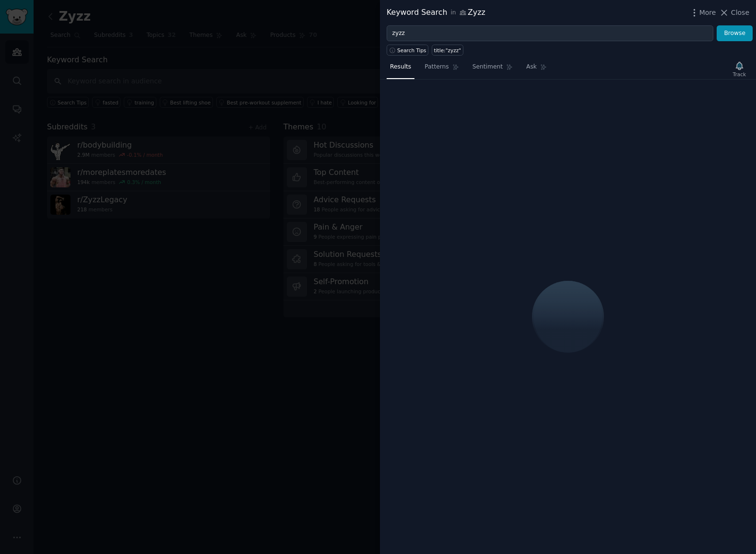  I want to click on span: Patterns, so click(437, 67).